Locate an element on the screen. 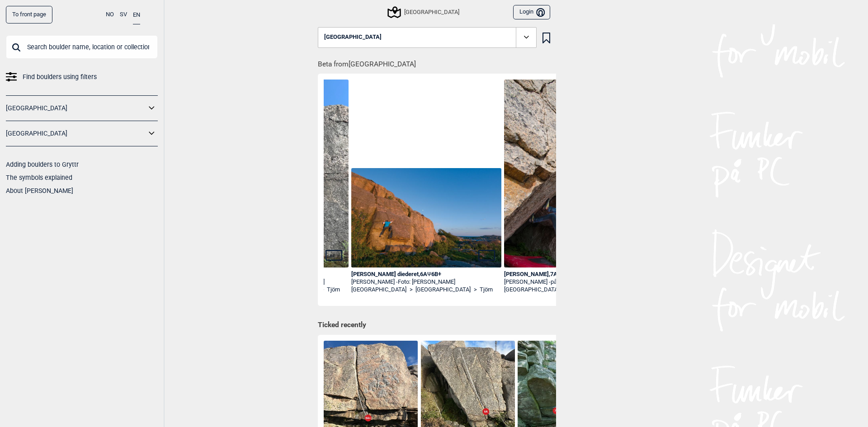  a: Find boulders using filters is located at coordinates (82, 77).